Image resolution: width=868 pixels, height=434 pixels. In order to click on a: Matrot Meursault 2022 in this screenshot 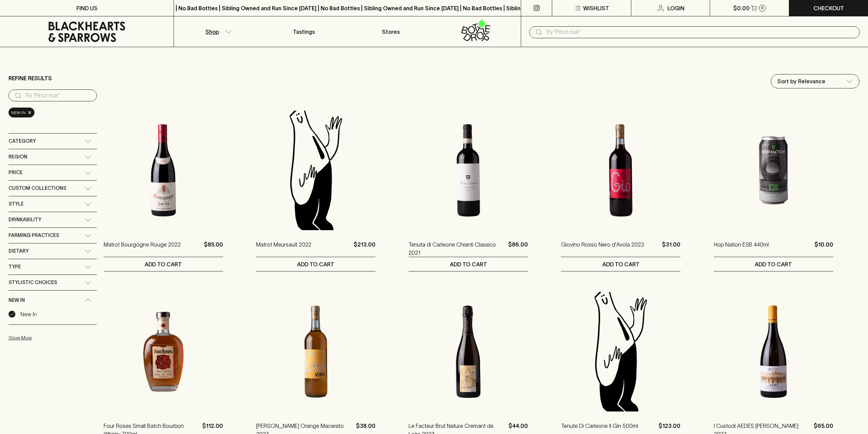, I will do `click(283, 248)`.